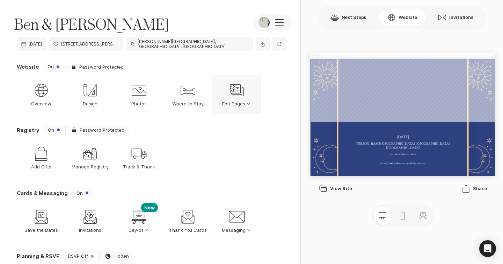  I want to click on p: Cards & Messaging, so click(42, 193).